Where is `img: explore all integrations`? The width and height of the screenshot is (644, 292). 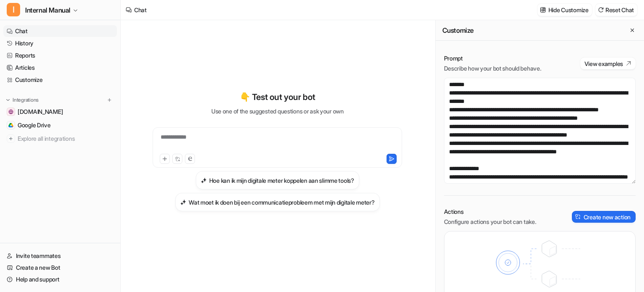 img: explore all integrations is located at coordinates (11, 138).